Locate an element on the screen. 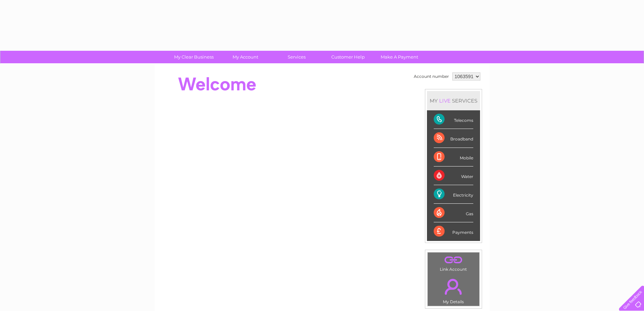  div: MY SERVICES is located at coordinates (454, 101).